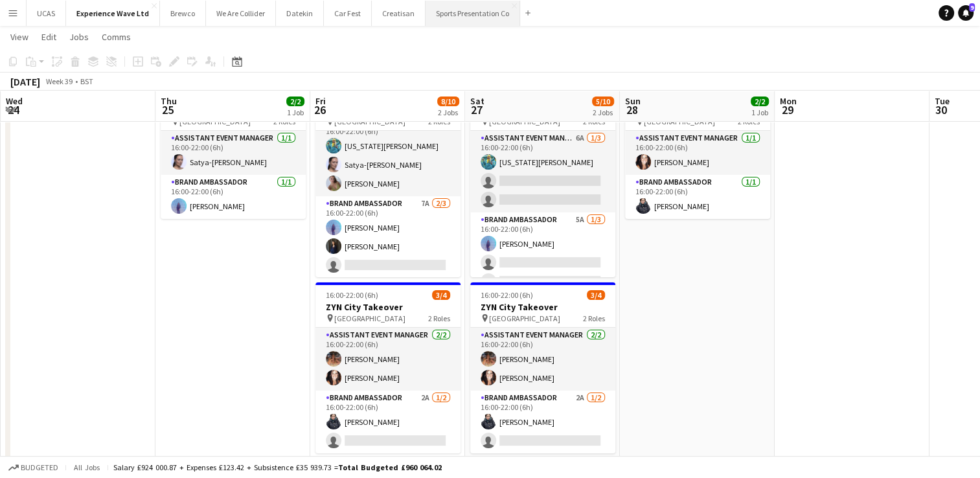 The image size is (980, 478). Describe the element at coordinates (787, 110) in the screenshot. I see `span: 29` at that location.